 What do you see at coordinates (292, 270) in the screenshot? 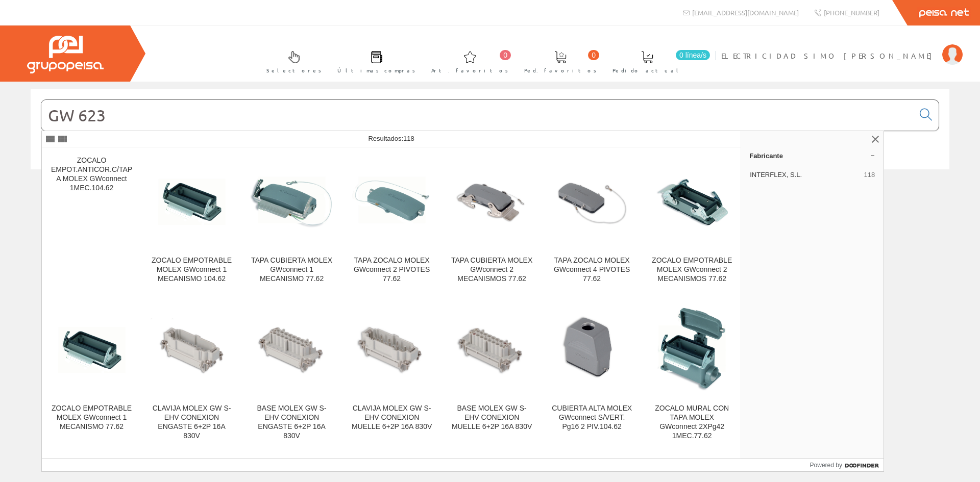
I see `div: TAPA CUBIERTA MOLEX GWconnect 1 MECANISMO 77.62` at bounding box center [292, 270].